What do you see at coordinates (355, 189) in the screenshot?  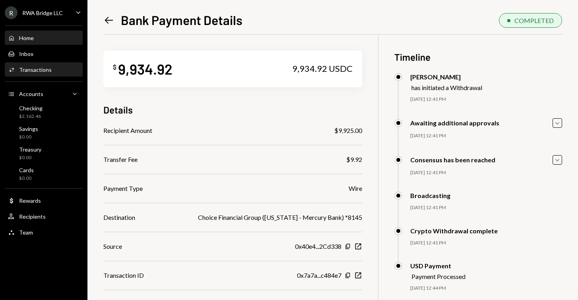 I see `div: Wire` at bounding box center [355, 189].